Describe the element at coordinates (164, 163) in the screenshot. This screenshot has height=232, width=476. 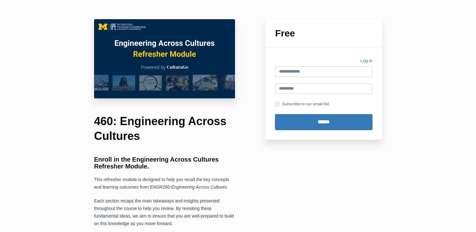
I see `h3: Enroll in the Engineering Across Cultures Refresher Module.` at that location.